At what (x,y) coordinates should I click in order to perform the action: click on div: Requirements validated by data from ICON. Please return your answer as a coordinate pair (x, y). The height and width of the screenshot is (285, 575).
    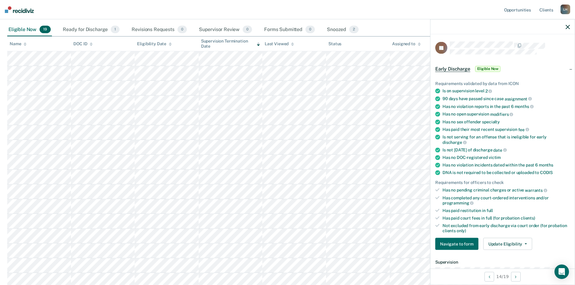
    Looking at the image, I should click on (503, 83).